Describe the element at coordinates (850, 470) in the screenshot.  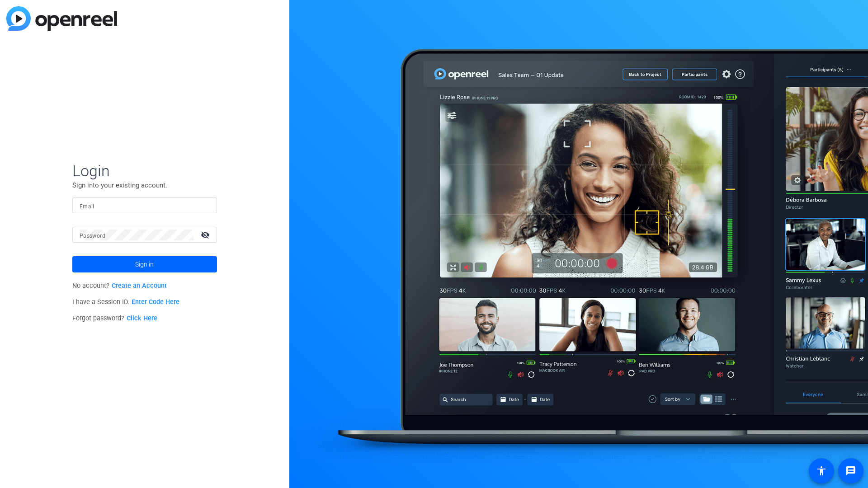
I see `mat-icon: message` at that location.